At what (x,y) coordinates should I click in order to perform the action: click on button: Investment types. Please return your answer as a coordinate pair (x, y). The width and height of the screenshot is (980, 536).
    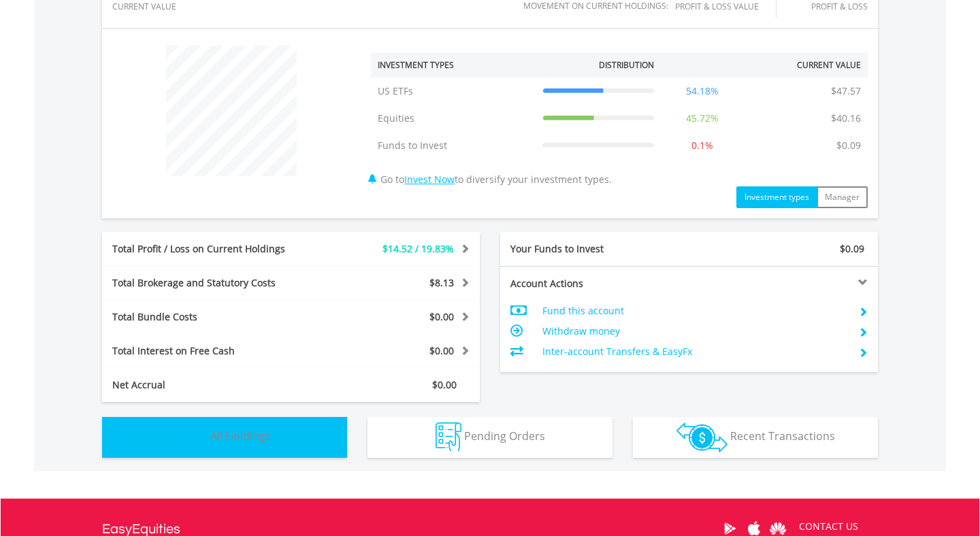
    Looking at the image, I should click on (777, 197).